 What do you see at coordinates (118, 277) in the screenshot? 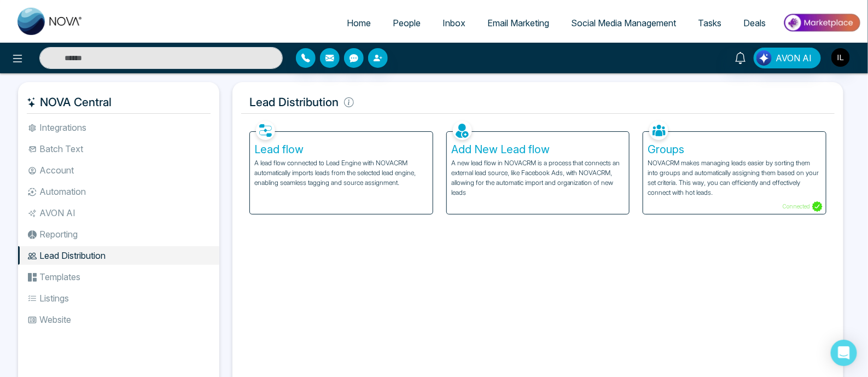
I see `li: Templates` at bounding box center [118, 277].